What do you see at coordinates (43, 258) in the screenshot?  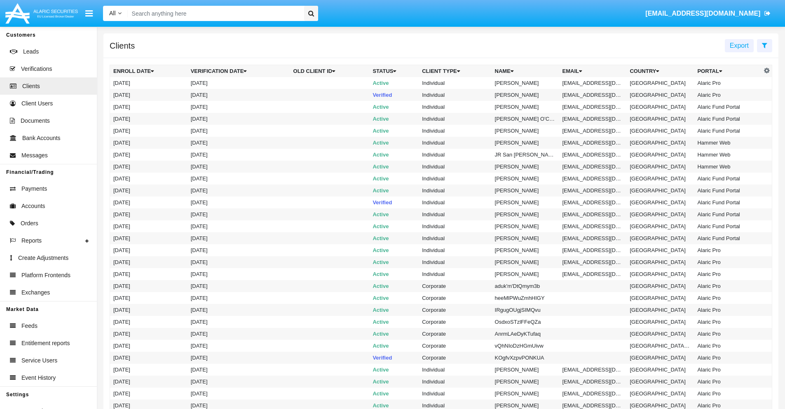 I see `span: Create Adjustments` at bounding box center [43, 258].